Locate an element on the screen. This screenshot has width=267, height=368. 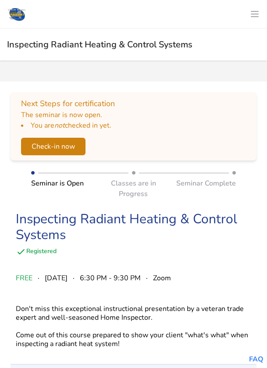
div: Seminar is Open is located at coordinates (65, 189).